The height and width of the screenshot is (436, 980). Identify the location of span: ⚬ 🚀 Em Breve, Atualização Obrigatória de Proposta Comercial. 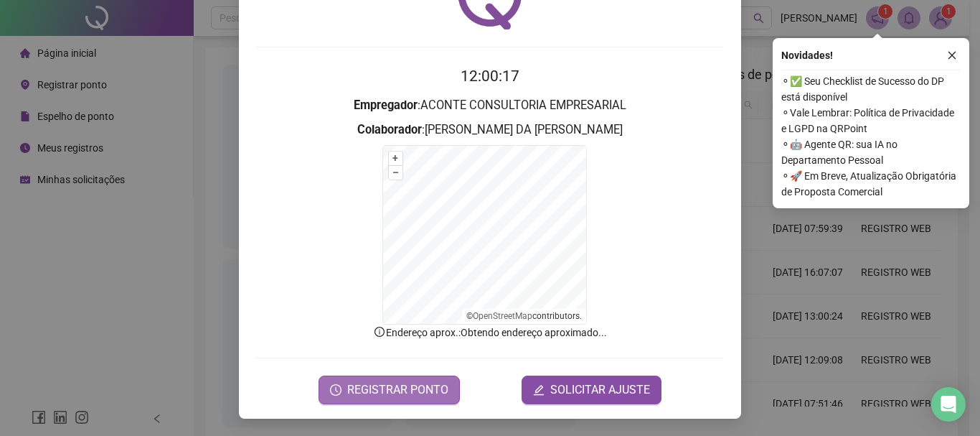
(871, 183).